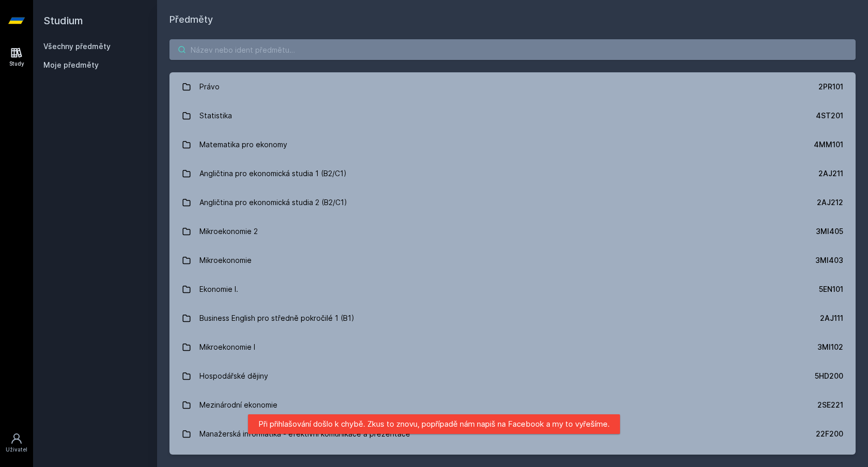 This screenshot has height=467, width=868. What do you see at coordinates (513, 376) in the screenshot?
I see `a: Hospodářské dějiny 5HD200` at bounding box center [513, 376].